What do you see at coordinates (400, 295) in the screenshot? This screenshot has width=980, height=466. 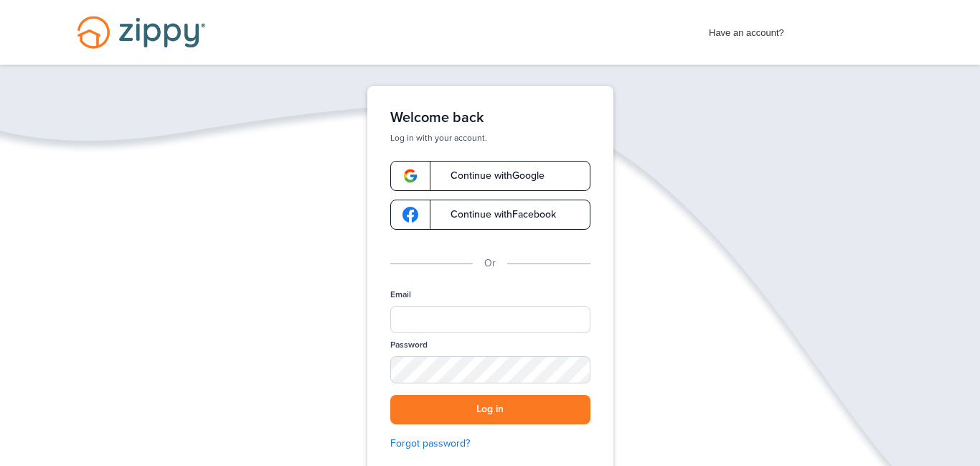 I see `label: Email` at bounding box center [400, 295].